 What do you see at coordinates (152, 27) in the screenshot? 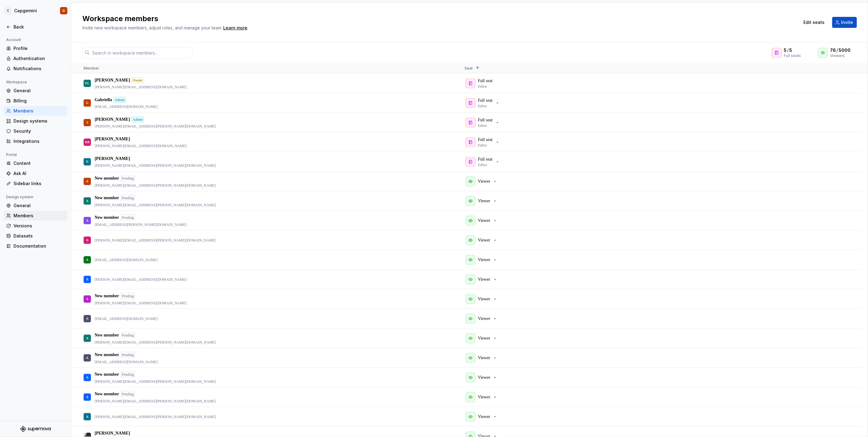
I see `span: Invite new workspace members, adjust roles, and manage your team.` at bounding box center [152, 27].